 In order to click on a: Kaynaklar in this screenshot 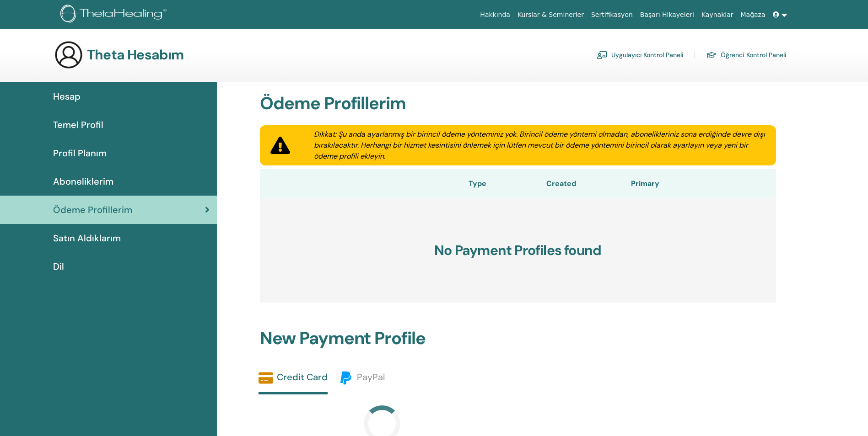, I will do `click(717, 15)`.